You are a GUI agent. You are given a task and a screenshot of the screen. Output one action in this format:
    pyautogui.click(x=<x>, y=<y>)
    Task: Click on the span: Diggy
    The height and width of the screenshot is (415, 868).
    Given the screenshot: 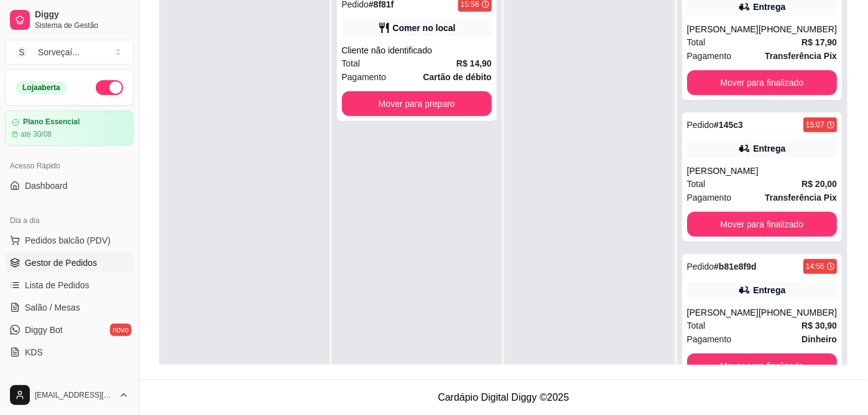 What is the action you would take?
    pyautogui.click(x=81, y=15)
    